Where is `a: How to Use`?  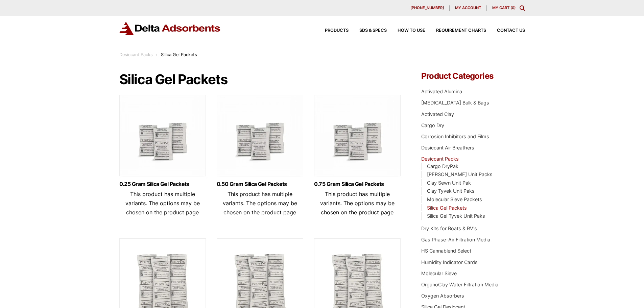
a: How to Use is located at coordinates (406, 30).